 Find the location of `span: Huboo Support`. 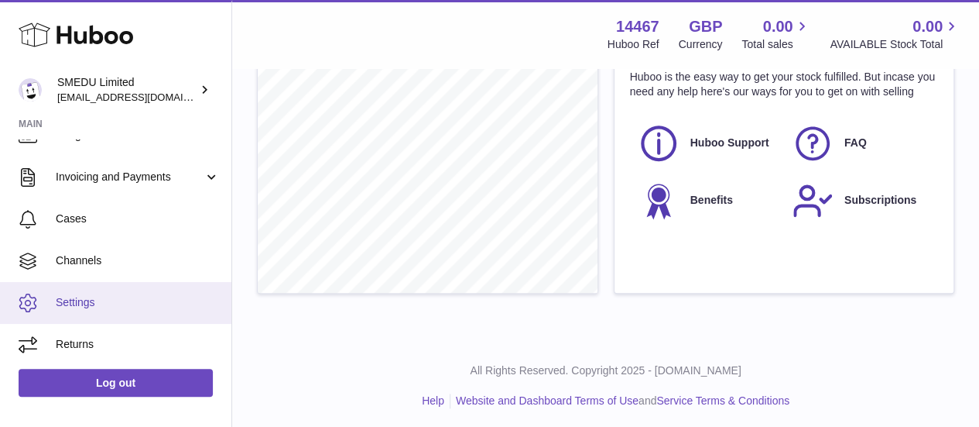

span: Huboo Support is located at coordinates (730, 142).